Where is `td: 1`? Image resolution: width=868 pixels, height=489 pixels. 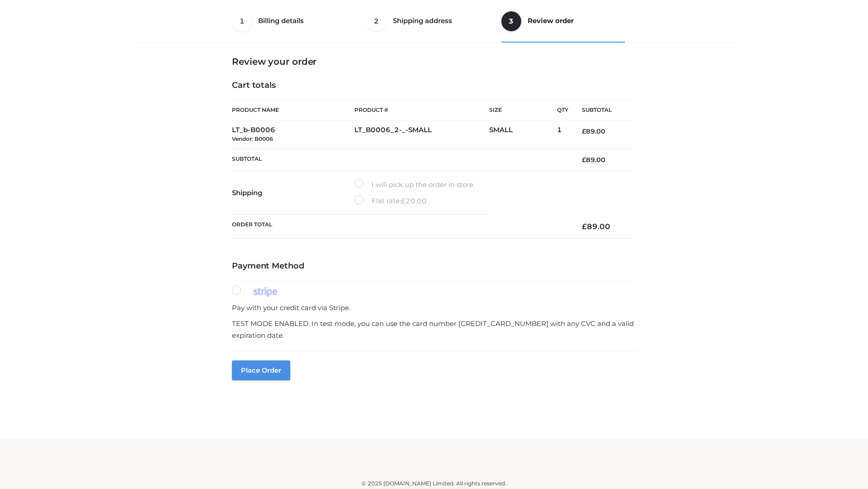 td: 1 is located at coordinates (563, 134).